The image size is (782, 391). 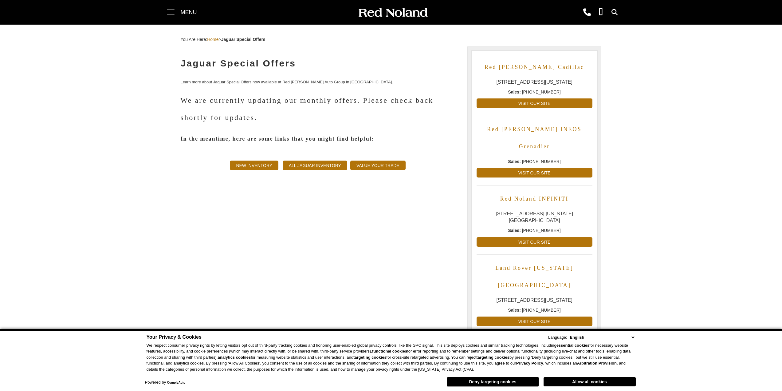 What do you see at coordinates (174, 337) in the screenshot?
I see `span: Your Privacy & Cookies` at bounding box center [174, 337].